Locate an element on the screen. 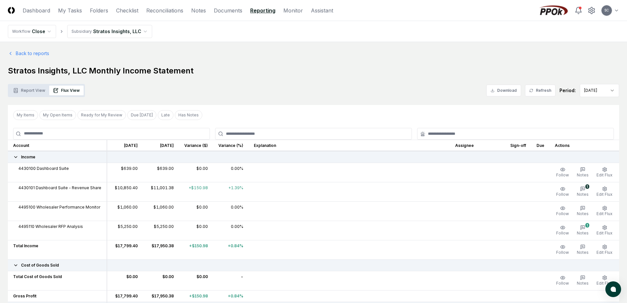  td: +1.39% is located at coordinates (231, 192).